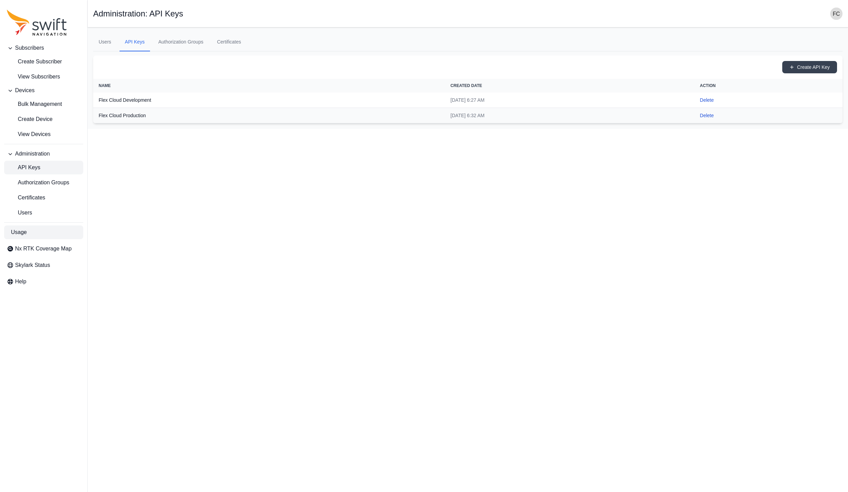 The height and width of the screenshot is (492, 848). Describe the element at coordinates (269, 115) in the screenshot. I see `th: Flex Cloud Production` at that location.